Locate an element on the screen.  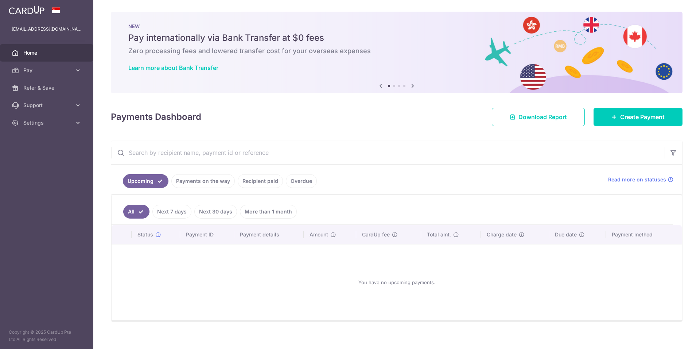
span: Charge date is located at coordinates (502, 235).